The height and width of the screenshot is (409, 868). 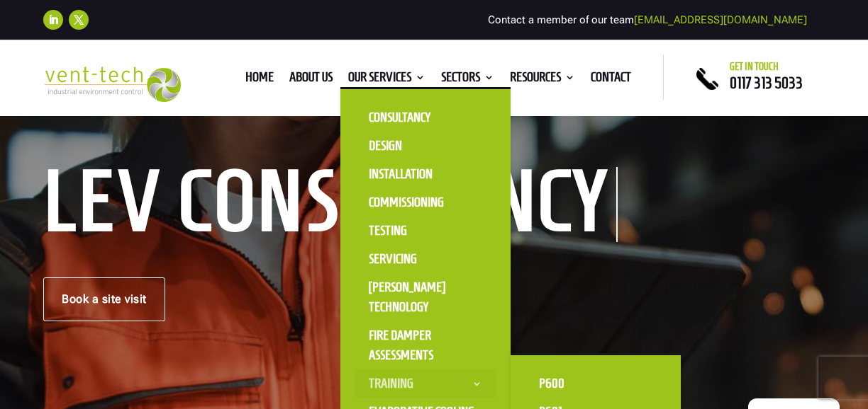 I want to click on a: Training, so click(x=425, y=384).